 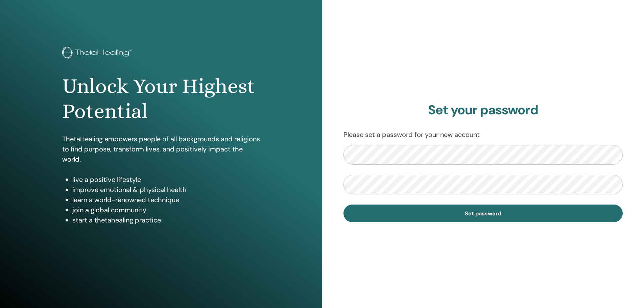 What do you see at coordinates (166, 200) in the screenshot?
I see `li: learn a world-renowned technique` at bounding box center [166, 200].